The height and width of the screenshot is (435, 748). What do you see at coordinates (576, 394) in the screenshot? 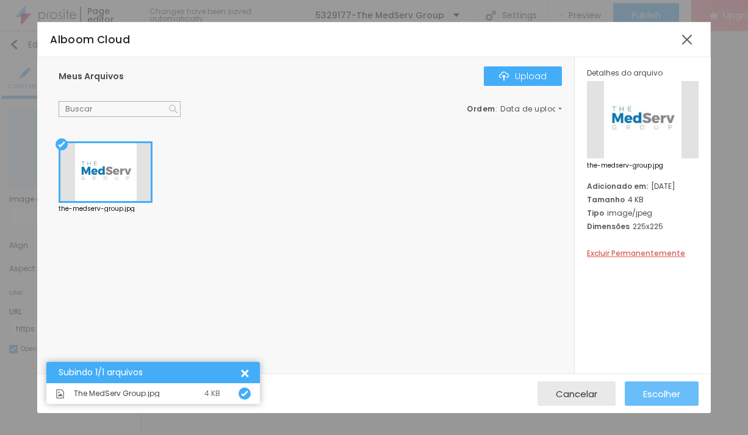
I see `span: Cancelar` at bounding box center [576, 394].